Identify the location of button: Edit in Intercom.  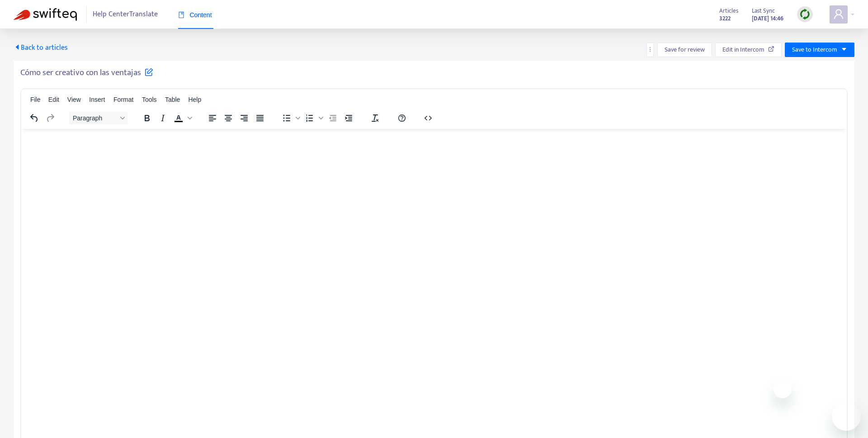
(748, 50).